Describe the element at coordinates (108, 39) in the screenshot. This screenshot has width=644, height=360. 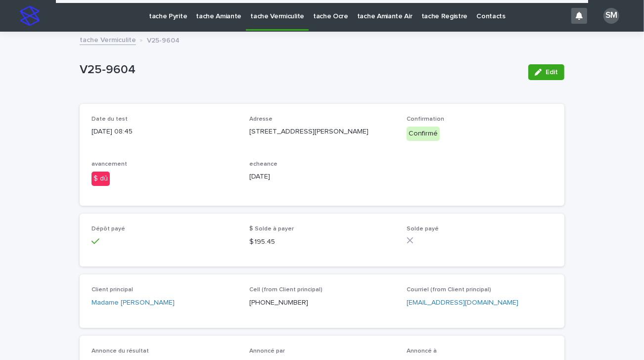
I see `a: tache Vermiculite` at that location.